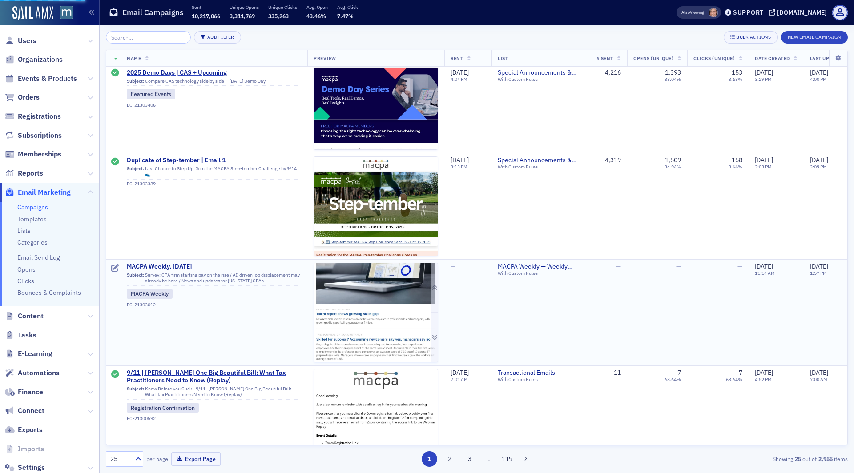 The height and width of the screenshot is (473, 854). Describe the element at coordinates (457, 58) in the screenshot. I see `span: Sent` at that location.